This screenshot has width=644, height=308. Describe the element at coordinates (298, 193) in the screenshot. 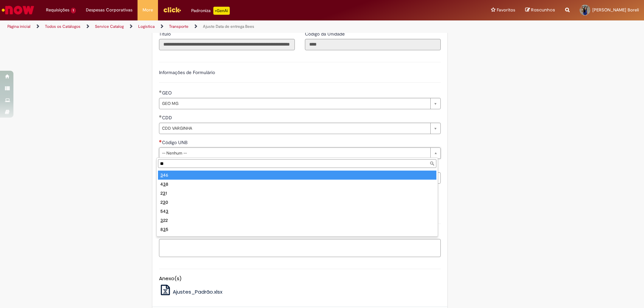

I see `div: 2 1` at that location.